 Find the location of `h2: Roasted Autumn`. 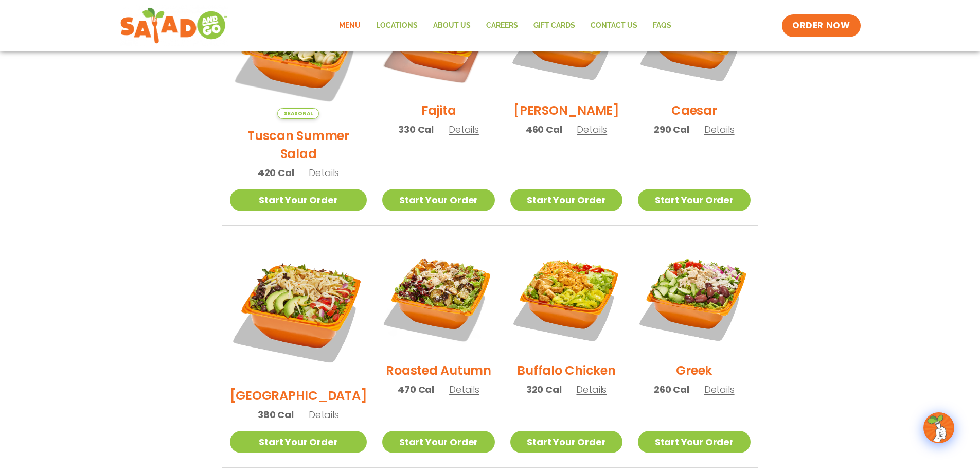

h2: Roasted Autumn is located at coordinates (438, 370).